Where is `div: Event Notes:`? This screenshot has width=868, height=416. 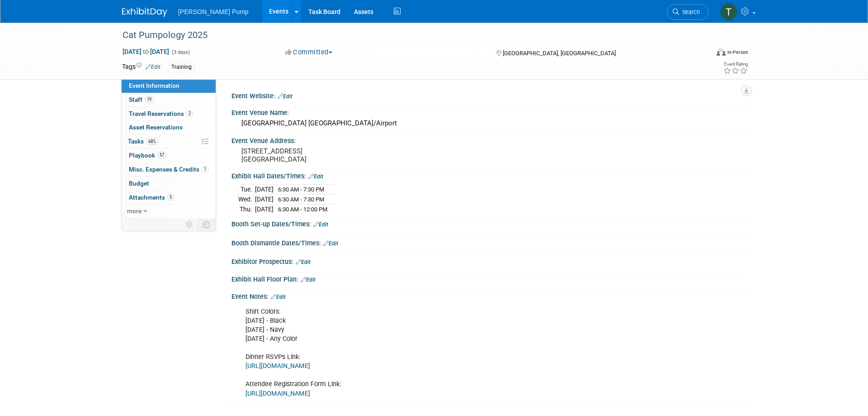 div: Event Notes: is located at coordinates (489, 296).